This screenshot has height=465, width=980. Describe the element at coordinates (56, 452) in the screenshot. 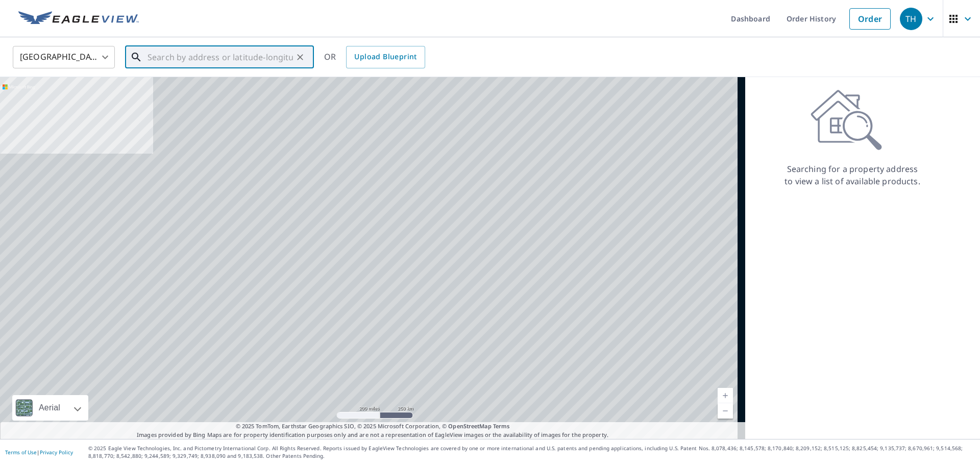

I see `a: Privacy Policy` at that location.